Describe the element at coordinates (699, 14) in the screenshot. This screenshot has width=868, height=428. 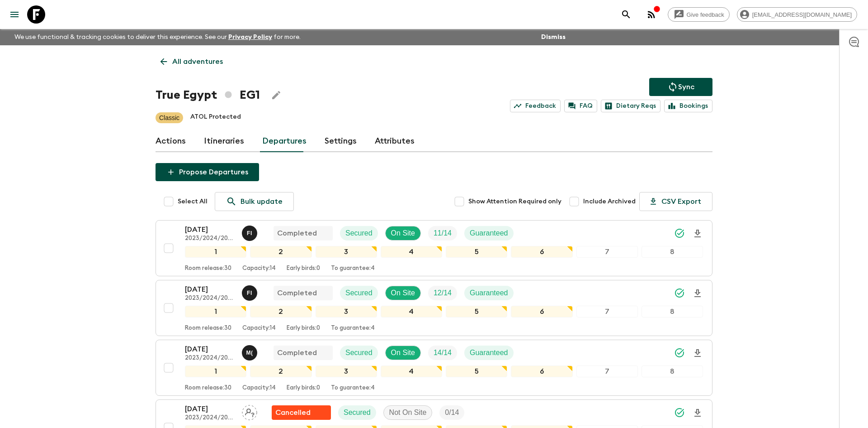
I see `a: Give feedback` at that location.